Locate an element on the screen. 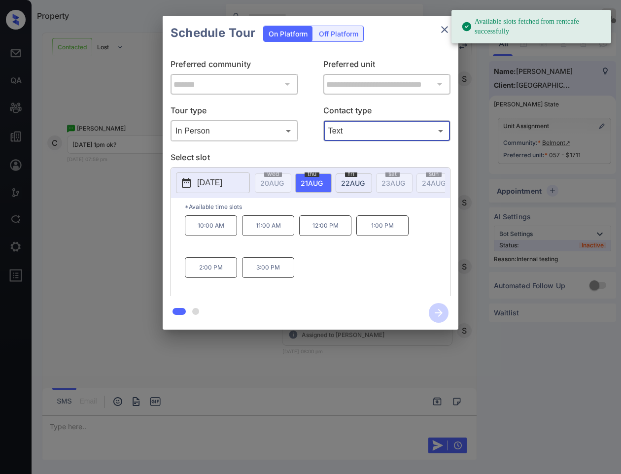  p: Preferred community is located at coordinates (234, 66).